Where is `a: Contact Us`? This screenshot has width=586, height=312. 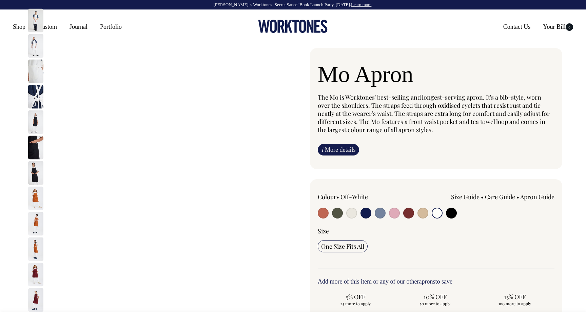
a: Contact Us is located at coordinates (517, 27).